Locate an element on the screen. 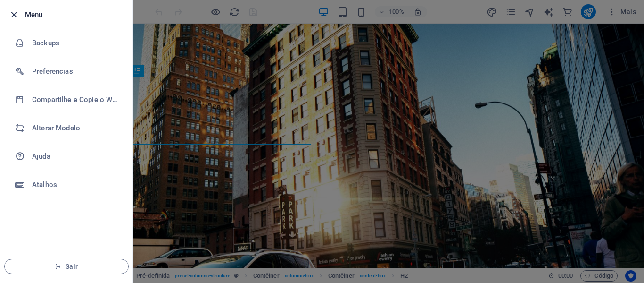 This screenshot has width=644, height=283. h6: Menu is located at coordinates (75, 14).